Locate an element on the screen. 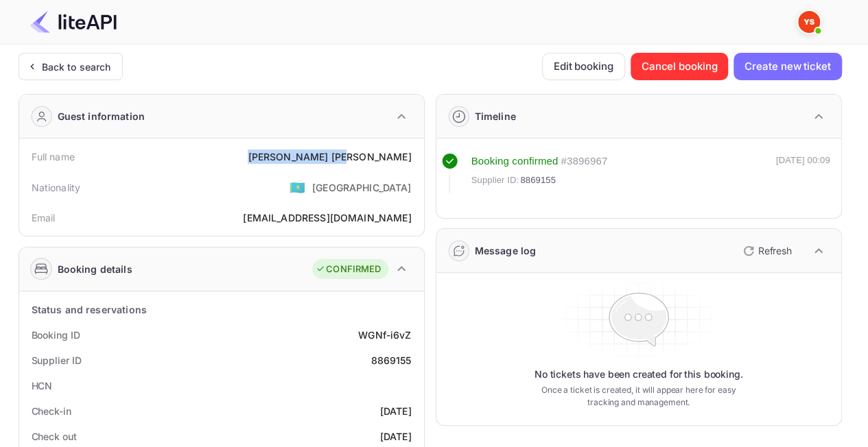 The image size is (868, 447). div: # 3896967 is located at coordinates (584, 161).